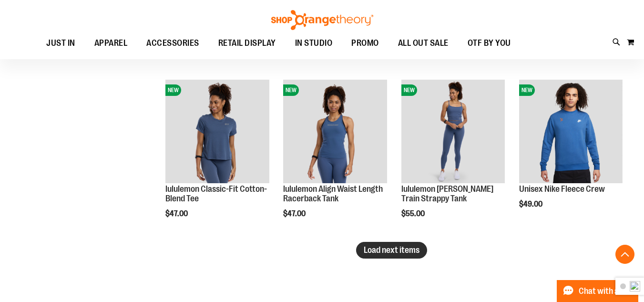 The image size is (644, 302). What do you see at coordinates (247, 43) in the screenshot?
I see `span: RETAIL DISPLAY` at bounding box center [247, 43].